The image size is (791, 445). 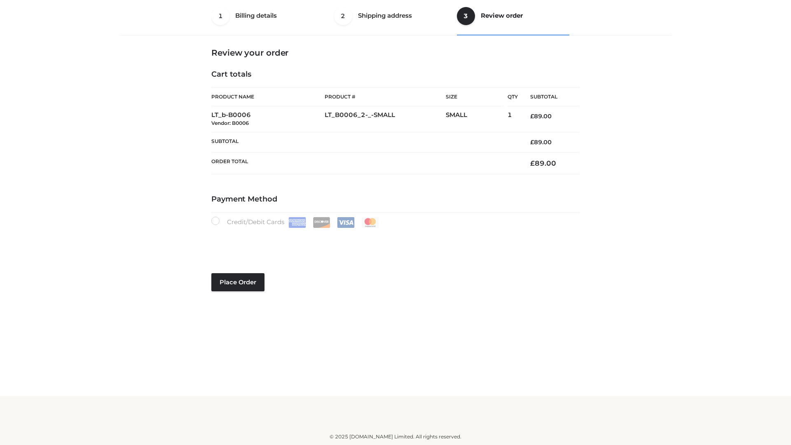 What do you see at coordinates (321, 223) in the screenshot?
I see `img: Discover` at bounding box center [321, 223].